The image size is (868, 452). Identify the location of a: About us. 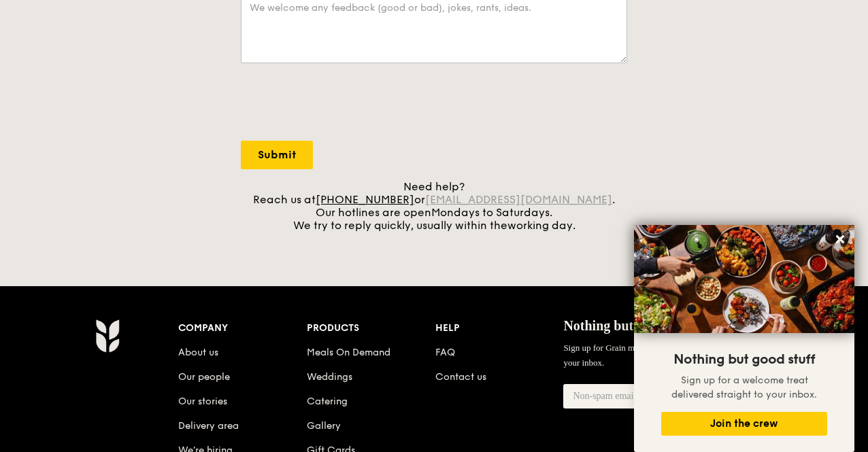
(198, 353).